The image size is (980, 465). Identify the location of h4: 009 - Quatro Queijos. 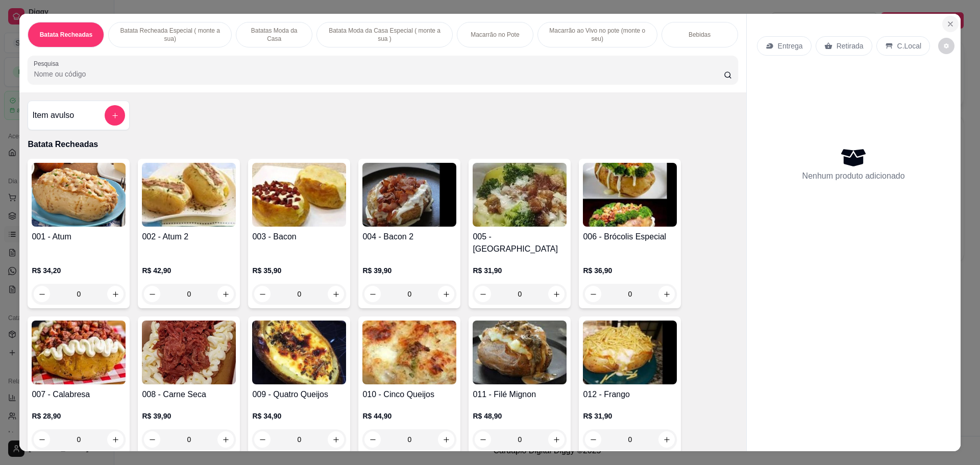
(299, 395).